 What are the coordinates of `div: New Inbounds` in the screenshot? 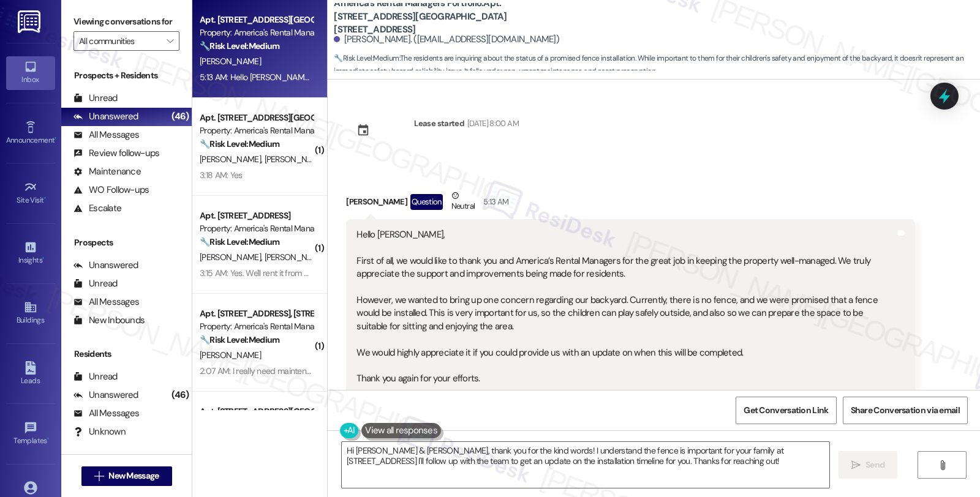 It's located at (109, 320).